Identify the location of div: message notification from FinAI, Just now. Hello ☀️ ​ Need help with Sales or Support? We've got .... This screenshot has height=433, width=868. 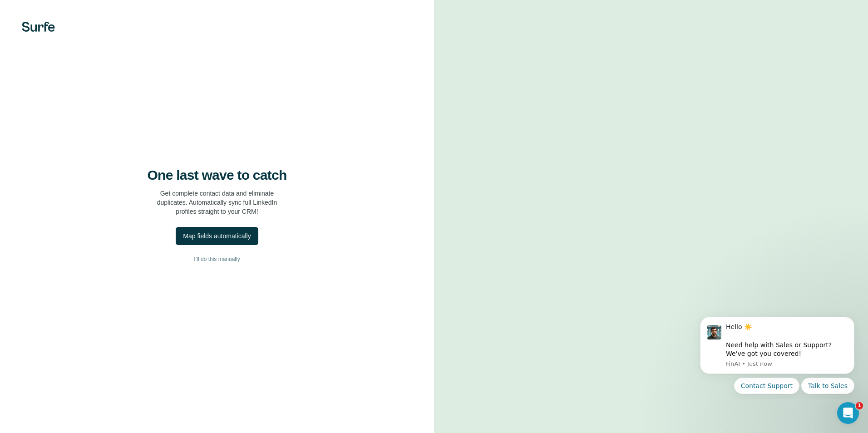
(91, 37).